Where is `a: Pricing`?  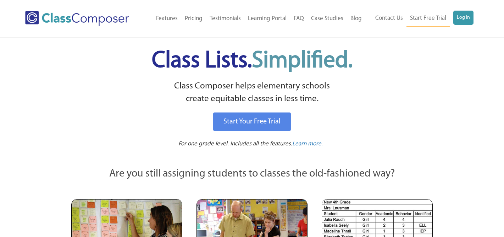
a: Pricing is located at coordinates (194, 19).